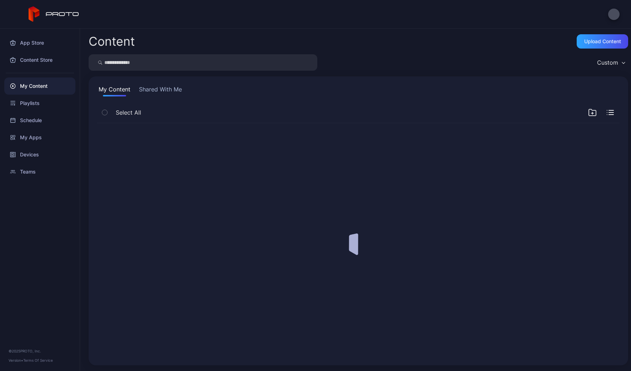  What do you see at coordinates (16, 361) in the screenshot?
I see `span: Version •` at bounding box center [16, 361].